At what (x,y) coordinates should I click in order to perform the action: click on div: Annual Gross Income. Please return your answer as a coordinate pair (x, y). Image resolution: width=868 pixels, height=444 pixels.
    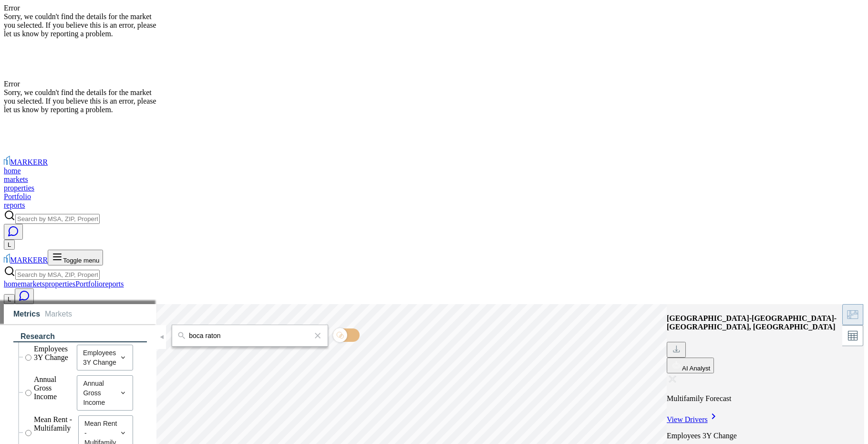
    Looking at the image, I should click on (105, 393).